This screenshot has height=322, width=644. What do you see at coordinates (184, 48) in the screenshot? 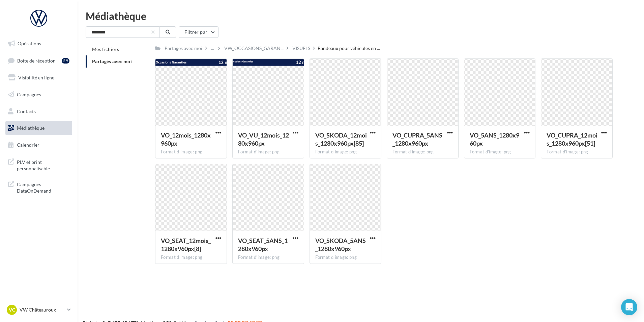
I see `div: Partagés avec moi` at bounding box center [184, 48].